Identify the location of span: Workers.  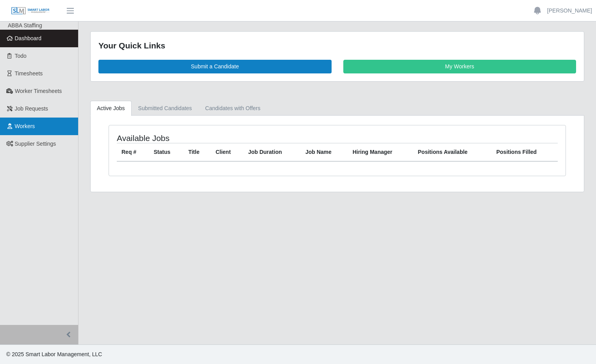
(25, 126).